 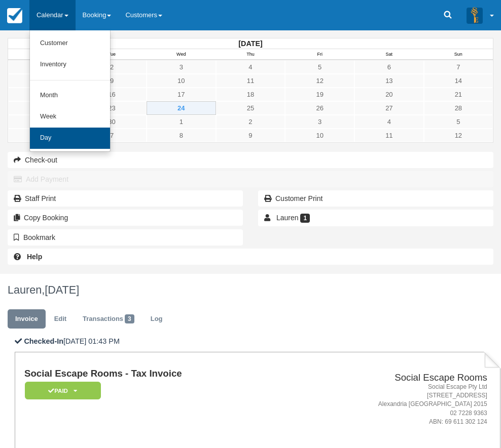 What do you see at coordinates (388, 54) in the screenshot?
I see `th: Sat` at bounding box center [388, 54].